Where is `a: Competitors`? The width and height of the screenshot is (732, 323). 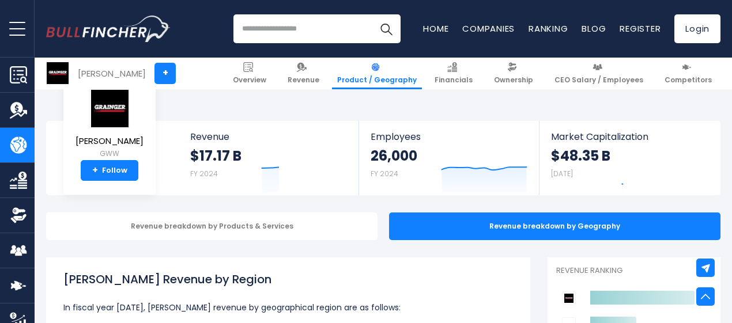
a: Competitors is located at coordinates (688, 73).